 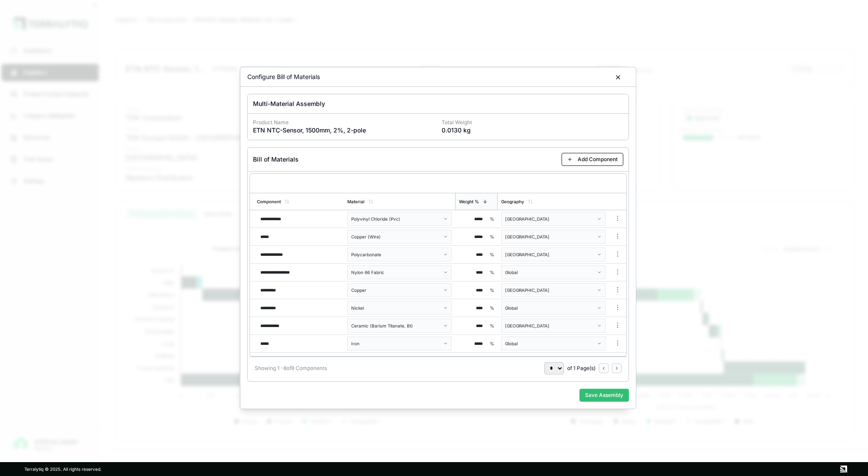 I want to click on button: Nickel, so click(x=400, y=308).